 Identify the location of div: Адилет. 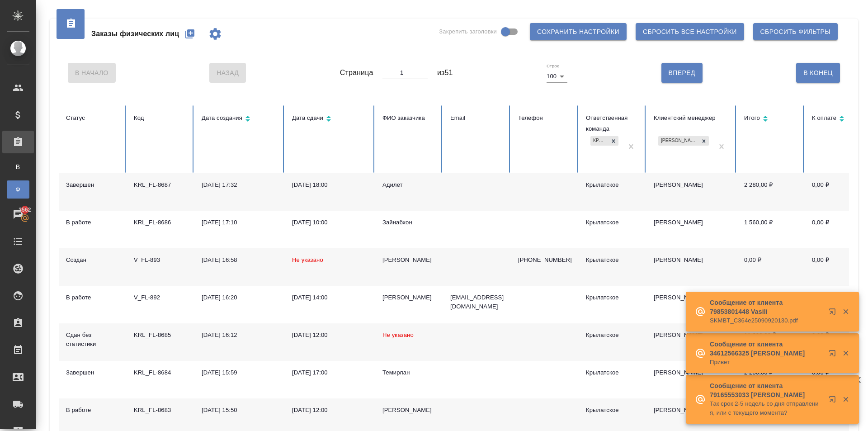
(409, 185).